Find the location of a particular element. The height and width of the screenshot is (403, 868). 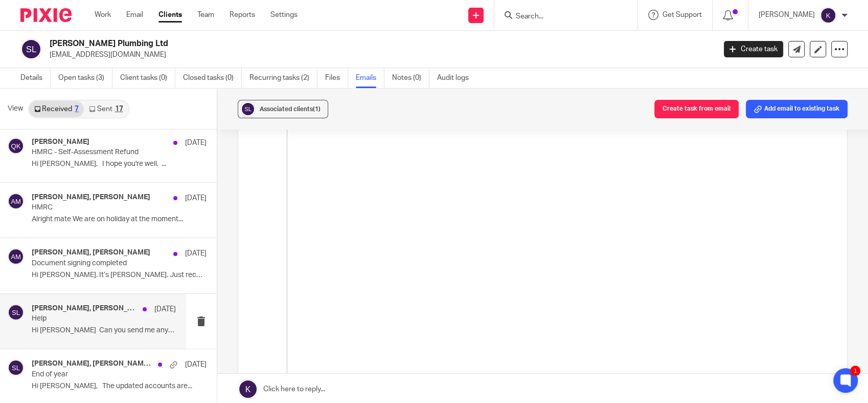

a: Sent17 is located at coordinates (106, 109).